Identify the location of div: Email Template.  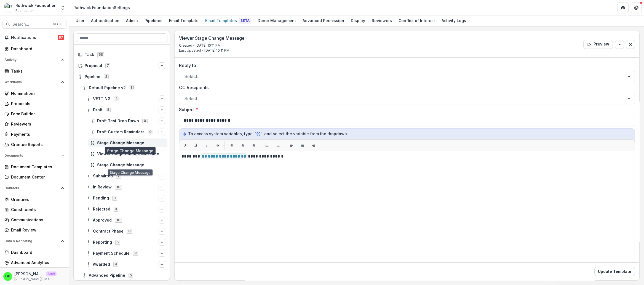
(184, 21).